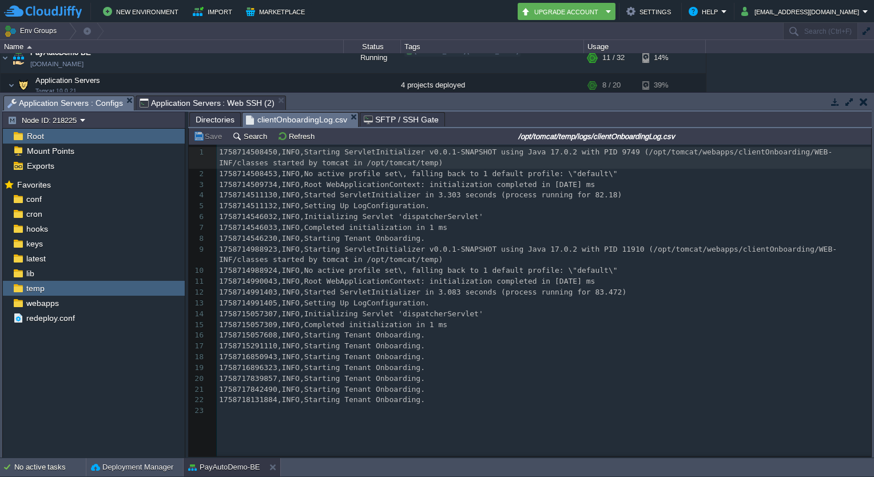 This screenshot has height=477, width=874. What do you see at coordinates (651, 11) in the screenshot?
I see `button: Settings` at bounding box center [651, 11].